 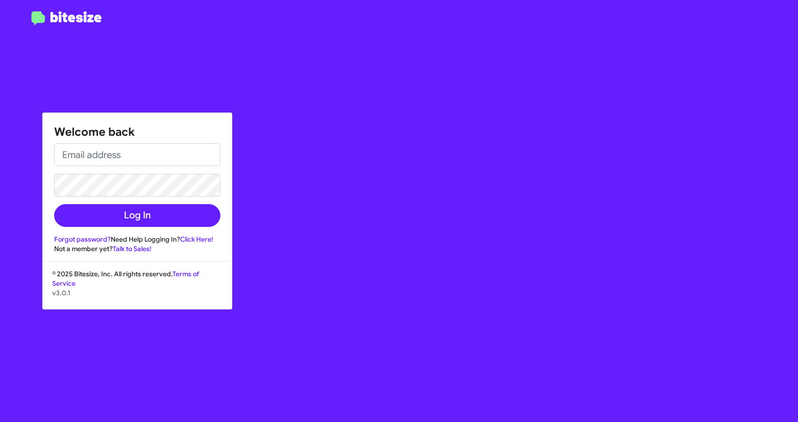 I want to click on a: Talk to Sales!, so click(x=132, y=249).